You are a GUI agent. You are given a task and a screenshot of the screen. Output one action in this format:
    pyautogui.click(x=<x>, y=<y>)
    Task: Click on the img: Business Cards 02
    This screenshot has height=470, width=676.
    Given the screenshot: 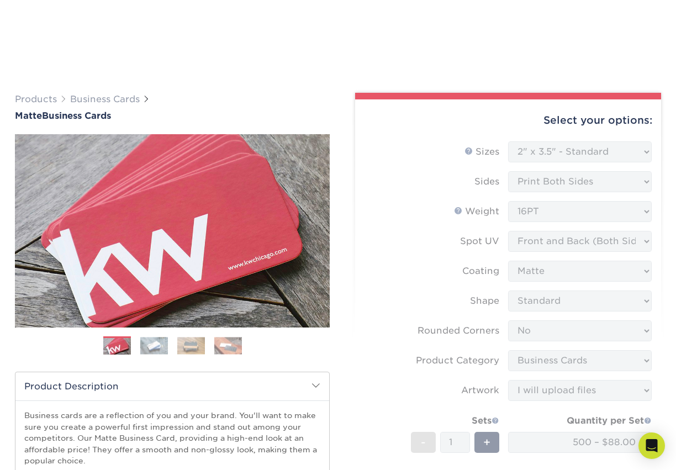 What is the action you would take?
    pyautogui.click(x=154, y=345)
    